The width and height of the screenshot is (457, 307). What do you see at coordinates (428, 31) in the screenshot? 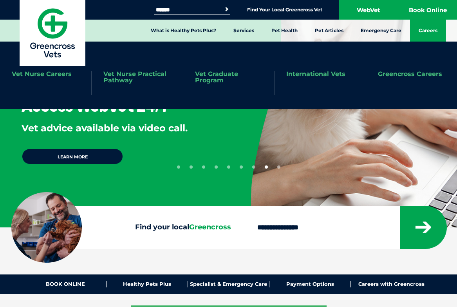
I see `a: Careers` at bounding box center [428, 31].